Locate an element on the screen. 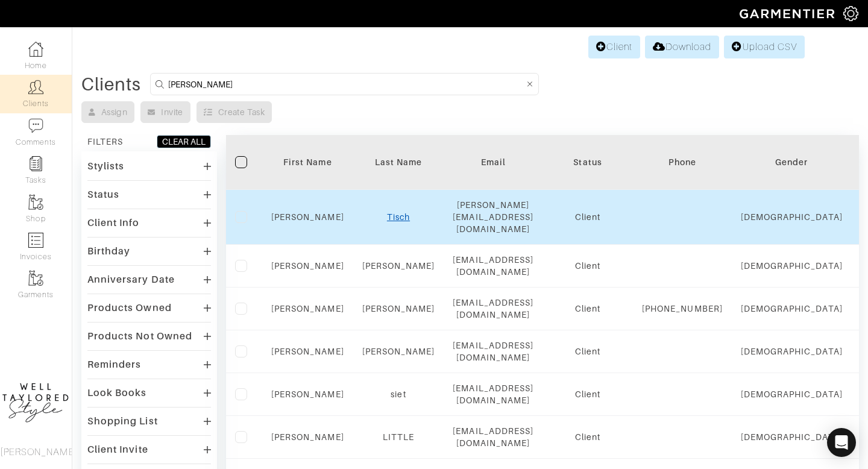 The width and height of the screenshot is (868, 469). img: clients-icon-6bae9207a08558b7cb47a8932f037763ab4055f8c8b6bfacd5dc20c3e0201464.png is located at coordinates (35, 87).